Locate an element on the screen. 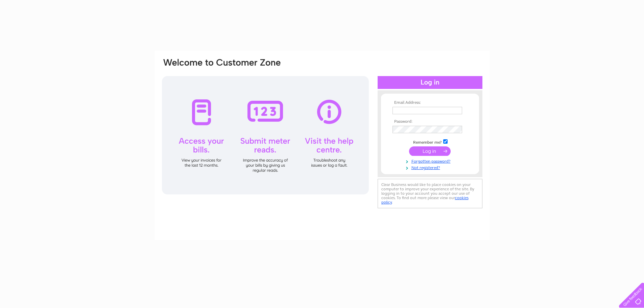  div: Clear Business would like to place cookies on your computer to improve your experience of the sit... is located at coordinates (430, 193).